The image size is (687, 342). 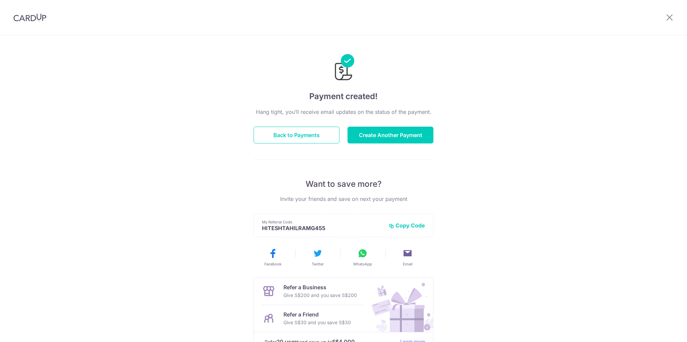 What do you see at coordinates (408, 264) in the screenshot?
I see `span: Email` at bounding box center [408, 264].